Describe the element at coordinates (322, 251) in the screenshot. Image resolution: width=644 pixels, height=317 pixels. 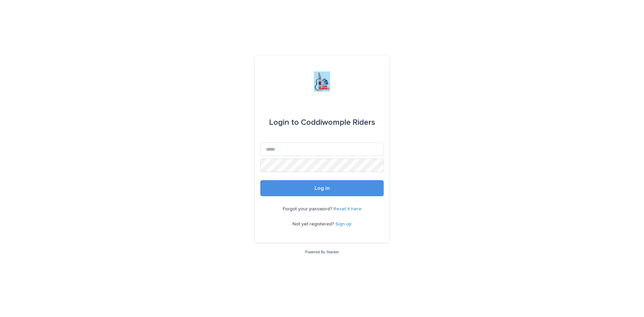
I see `a: Powered By Stacker` at that location.